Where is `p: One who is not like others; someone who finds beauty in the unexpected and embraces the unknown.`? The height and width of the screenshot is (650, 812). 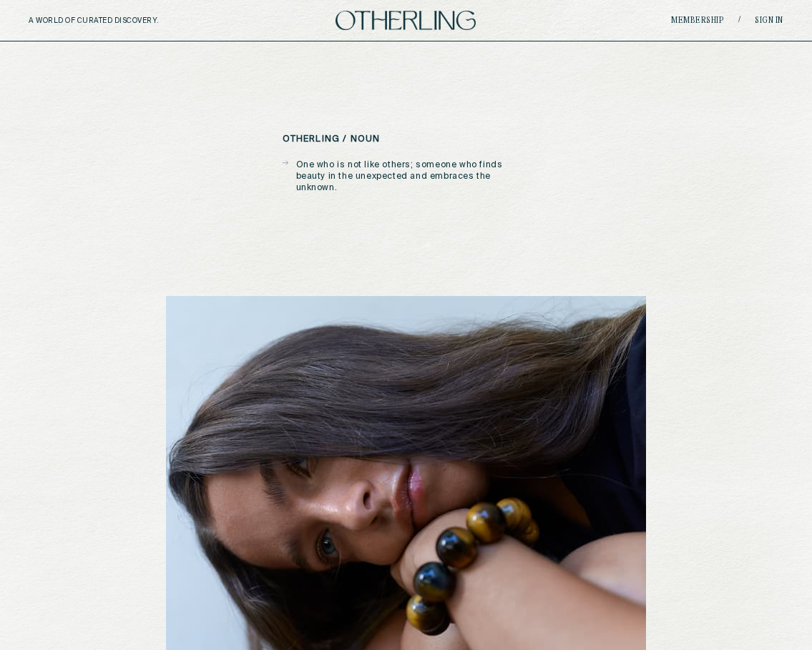
p: One who is not like others; someone who finds beauty in the unexpected and embraces the unknown. is located at coordinates (413, 176).